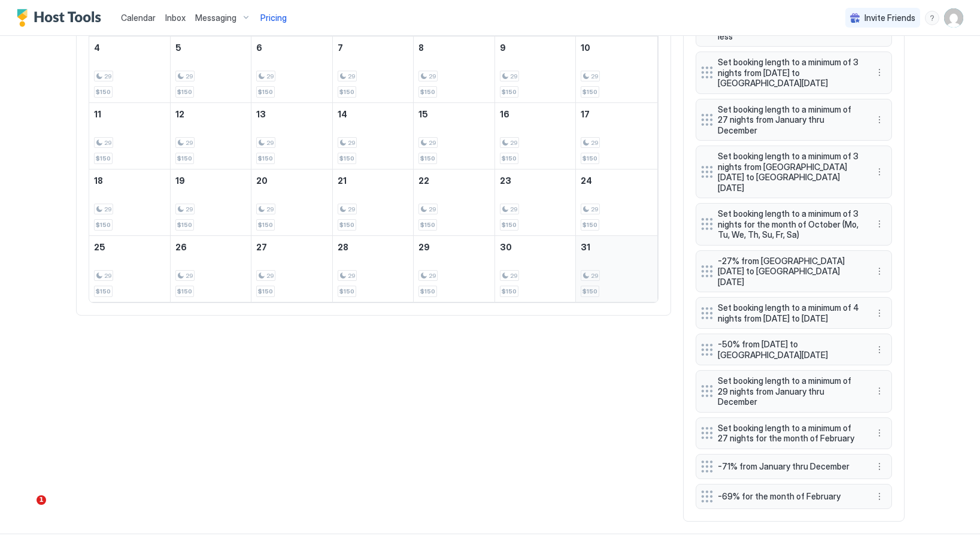  I want to click on a: January 7, 2026, so click(372, 47).